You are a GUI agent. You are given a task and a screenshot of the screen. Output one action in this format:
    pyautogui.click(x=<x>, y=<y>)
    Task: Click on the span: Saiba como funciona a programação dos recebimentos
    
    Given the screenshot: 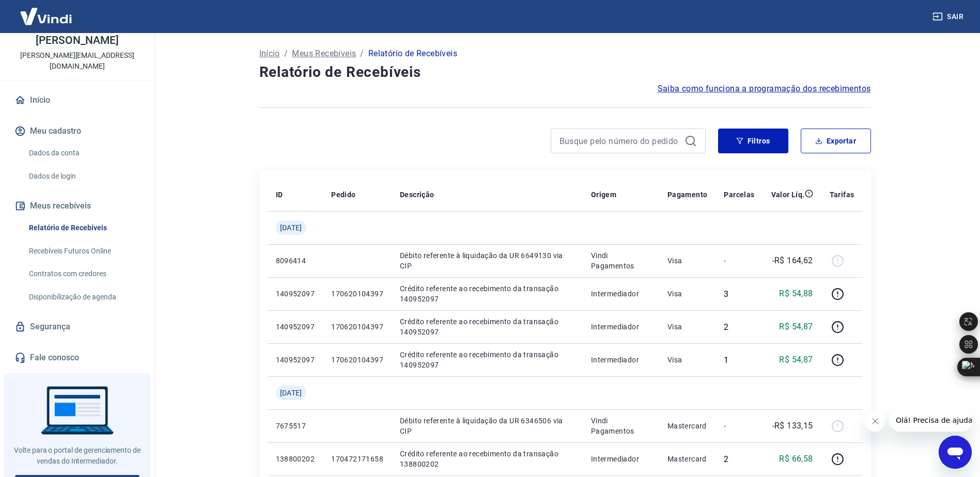 What is the action you would take?
    pyautogui.click(x=764, y=89)
    